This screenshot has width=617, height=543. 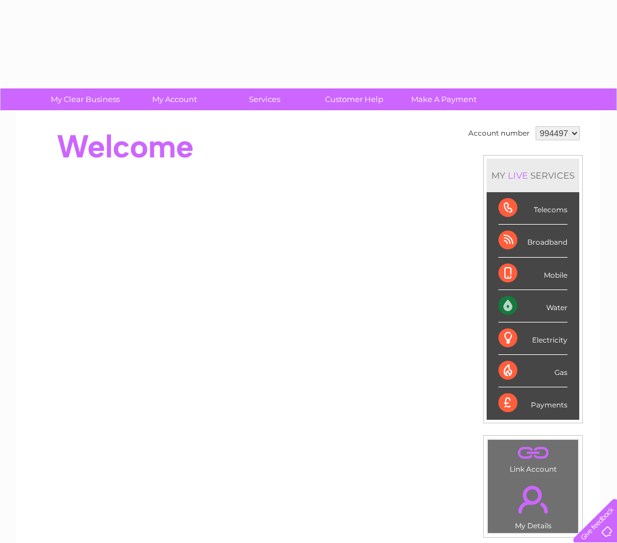 What do you see at coordinates (533, 175) in the screenshot?
I see `div: MY SERVICES` at bounding box center [533, 175].